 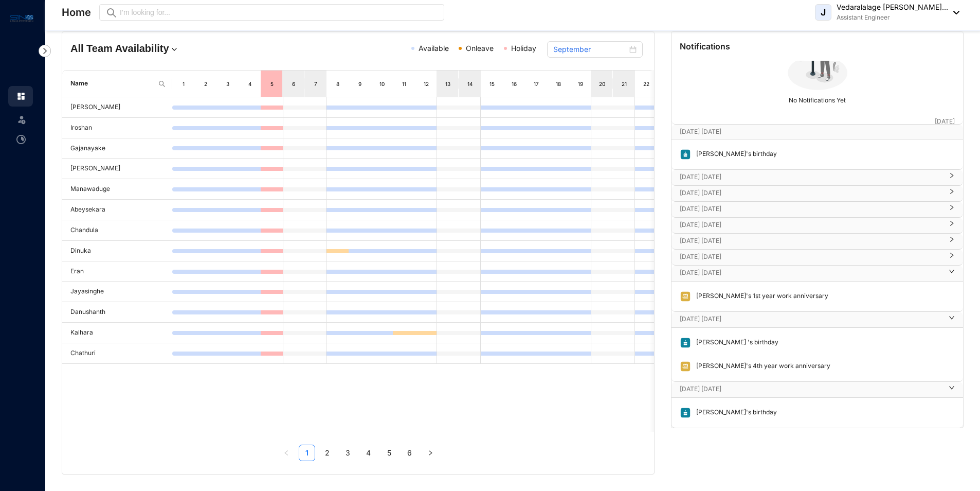 What do you see at coordinates (686, 297) in the screenshot?
I see `img: anniversary.d4fa1ee0abd6497b2d89d817e415bd57.svg` at bounding box center [686, 297].